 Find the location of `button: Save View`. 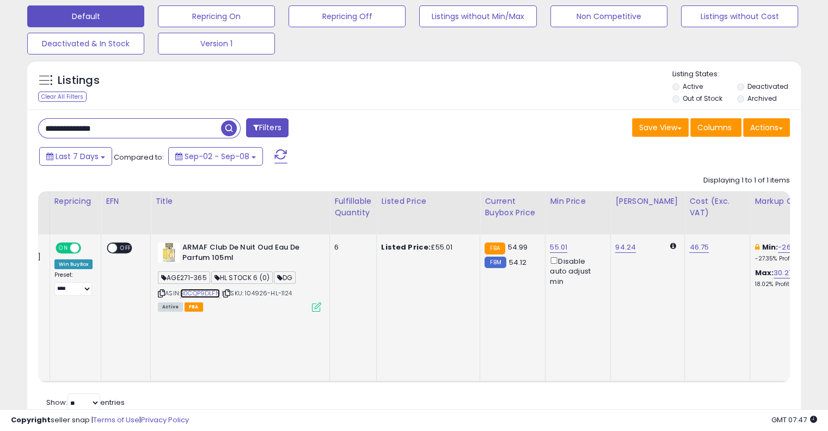

button: Save View is located at coordinates (660, 127).